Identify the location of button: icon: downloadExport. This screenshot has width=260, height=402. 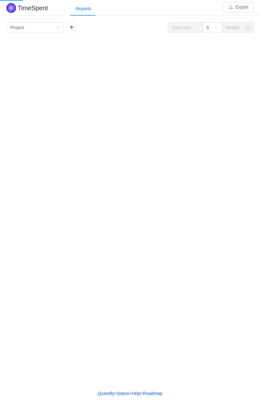
(238, 7).